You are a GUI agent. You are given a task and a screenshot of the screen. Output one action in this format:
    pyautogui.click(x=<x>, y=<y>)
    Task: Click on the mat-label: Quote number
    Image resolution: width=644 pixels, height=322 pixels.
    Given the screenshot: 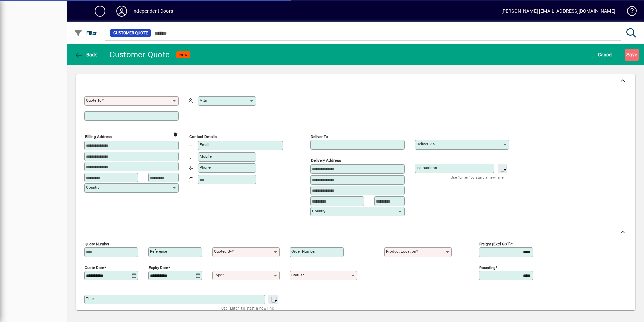 What is the action you would take?
    pyautogui.click(x=97, y=244)
    